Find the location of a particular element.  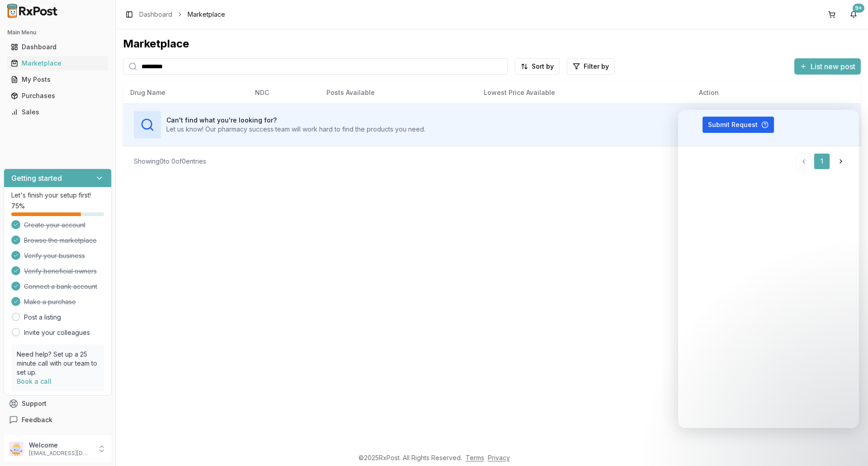

p: Let's finish your setup first! is located at coordinates (57, 196).